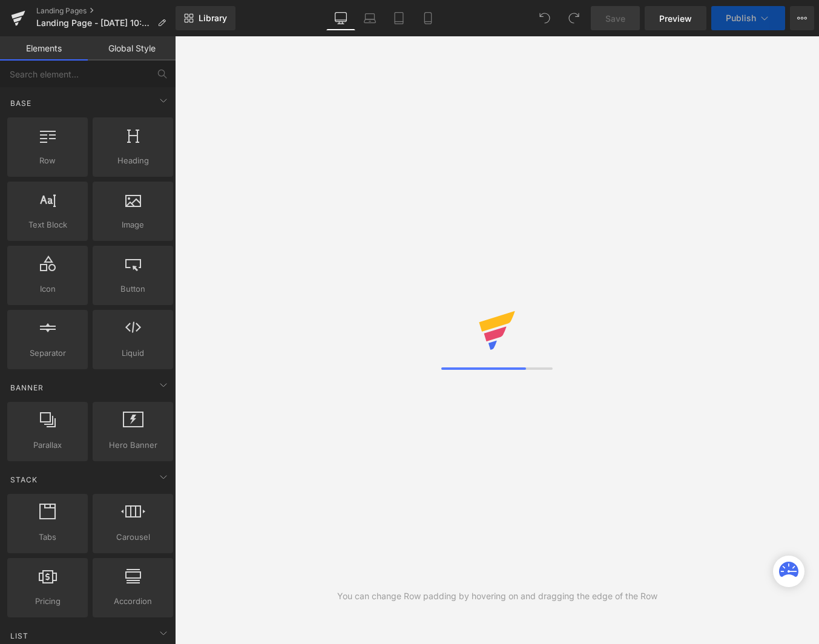  What do you see at coordinates (545, 18) in the screenshot?
I see `button: Undo` at bounding box center [545, 18].